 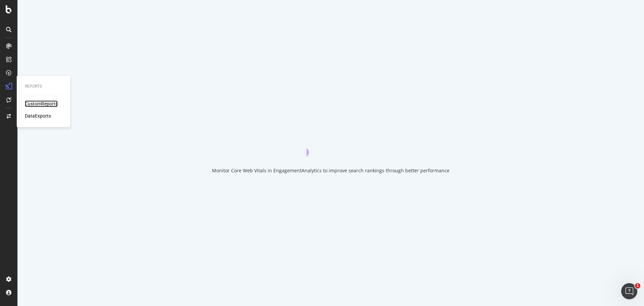 I want to click on div: Reports, so click(x=43, y=86).